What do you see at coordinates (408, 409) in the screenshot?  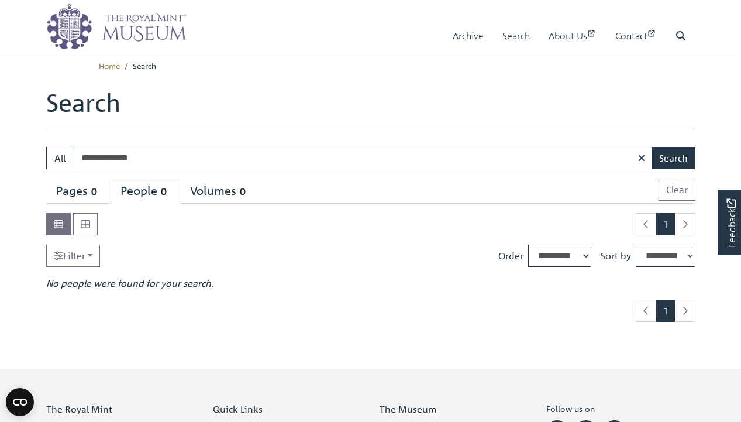 I see `span: The Museum` at bounding box center [408, 409].